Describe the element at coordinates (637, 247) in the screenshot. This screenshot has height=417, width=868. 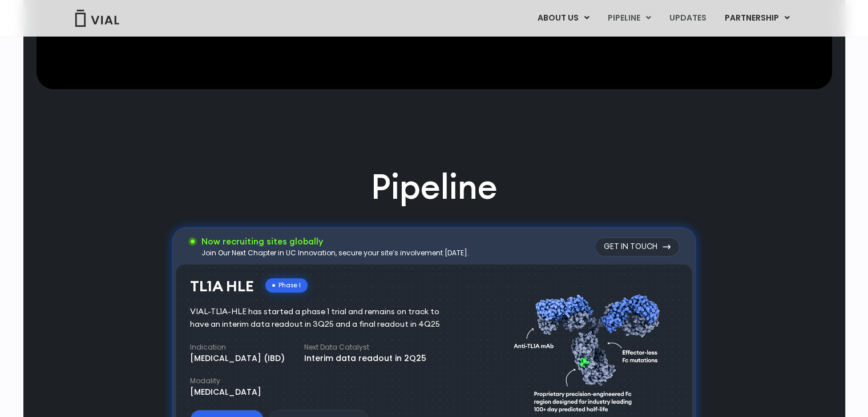
I see `a: Get in touch` at that location.